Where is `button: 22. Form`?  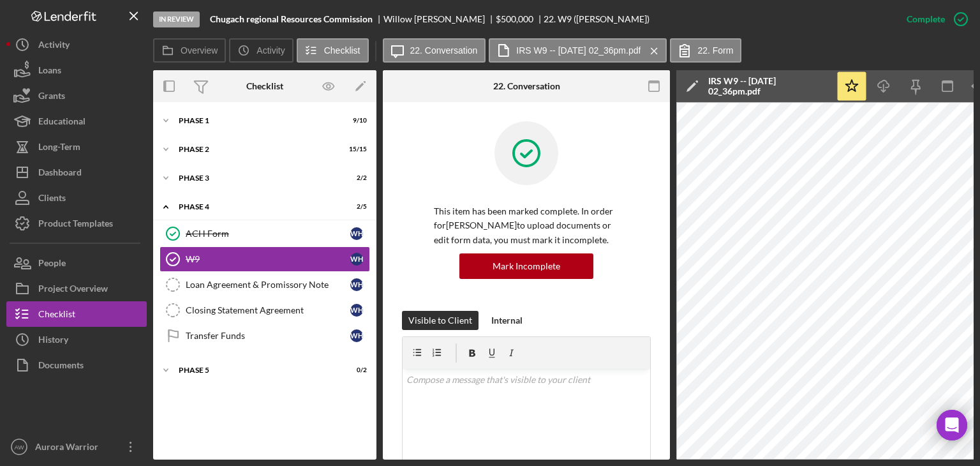
button: 22. Form is located at coordinates (706, 51).